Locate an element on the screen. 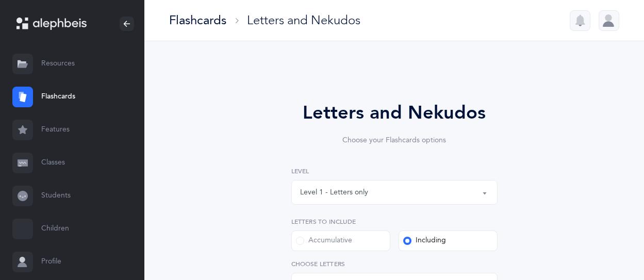 Image resolution: width=644 pixels, height=280 pixels. div: Including is located at coordinates (425, 241).